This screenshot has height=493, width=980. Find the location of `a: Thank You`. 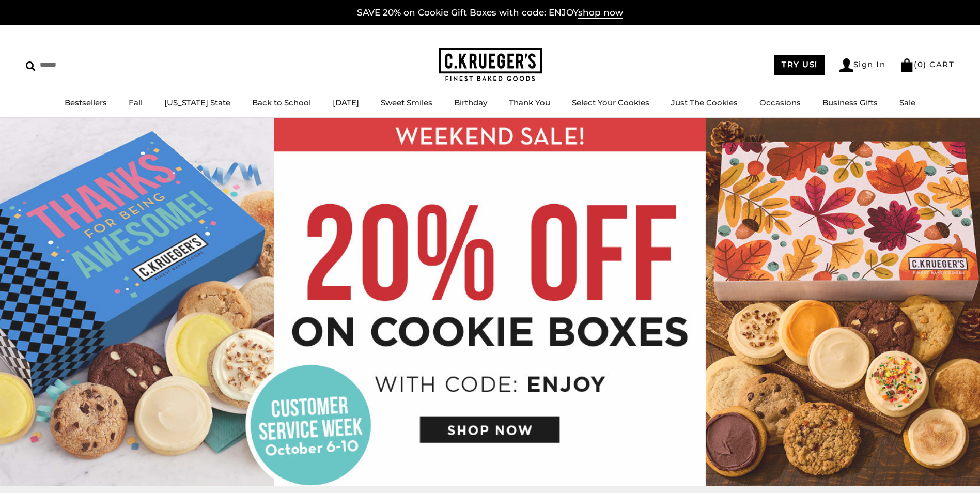

a: Thank You is located at coordinates (529, 103).